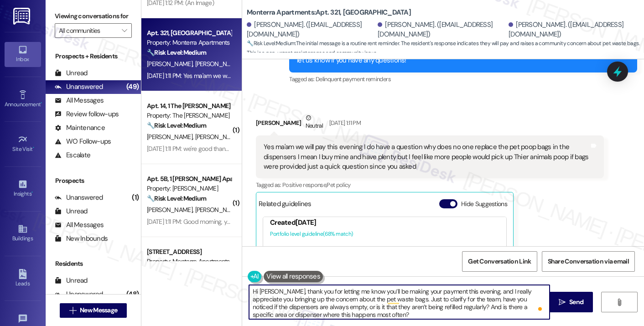 This screenshot has height=326, width=644. I want to click on label: Hide Suggestions, so click(484, 204).